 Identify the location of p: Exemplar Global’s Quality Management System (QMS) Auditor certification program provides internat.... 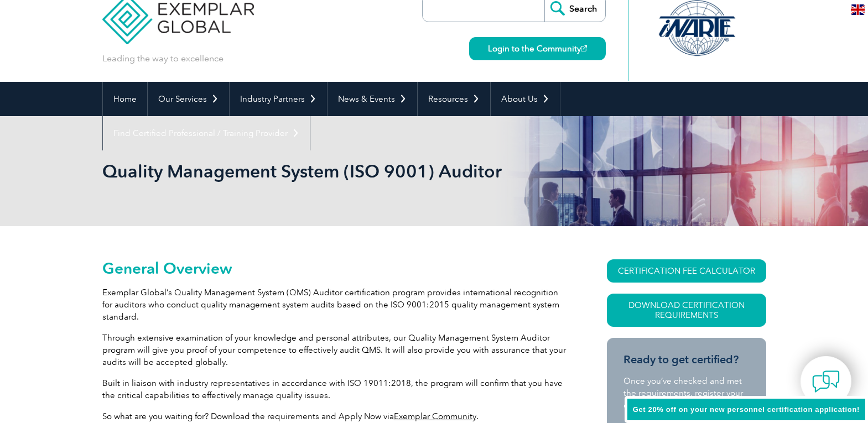
(334, 305).